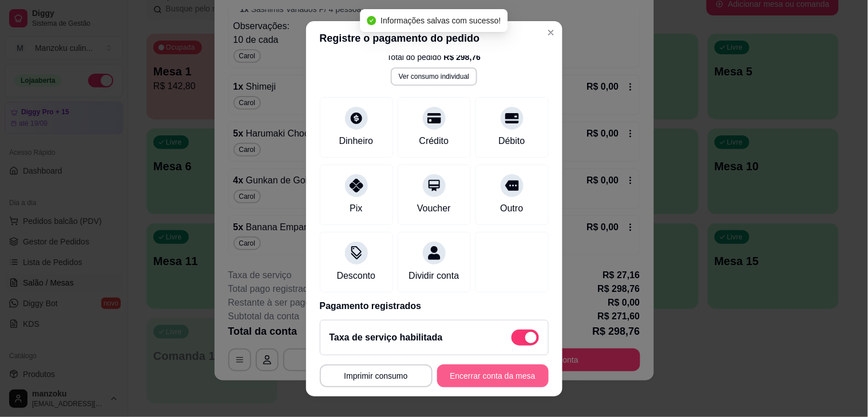 This screenshot has height=417, width=868. I want to click on div: Voucher, so click(434, 208).